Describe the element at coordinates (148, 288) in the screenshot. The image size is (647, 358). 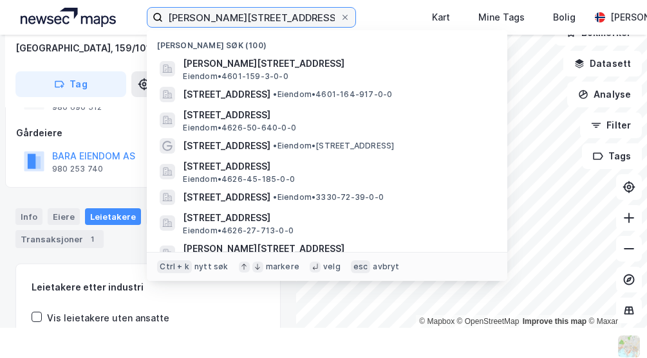
I see `div: Leietakere etter industri` at that location.